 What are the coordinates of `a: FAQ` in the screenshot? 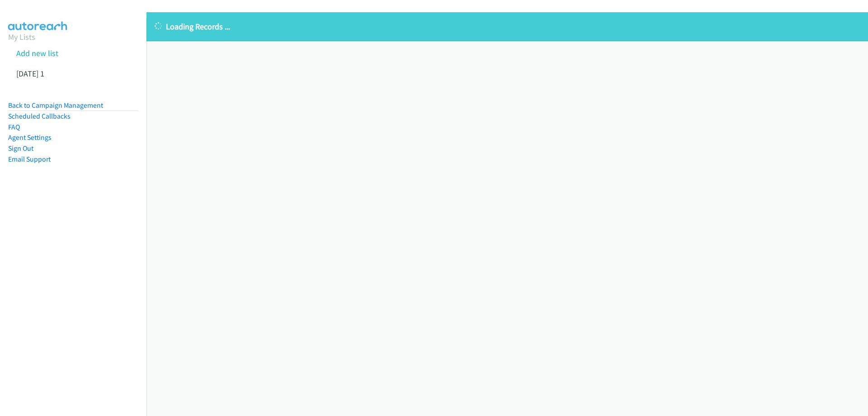 It's located at (14, 127).